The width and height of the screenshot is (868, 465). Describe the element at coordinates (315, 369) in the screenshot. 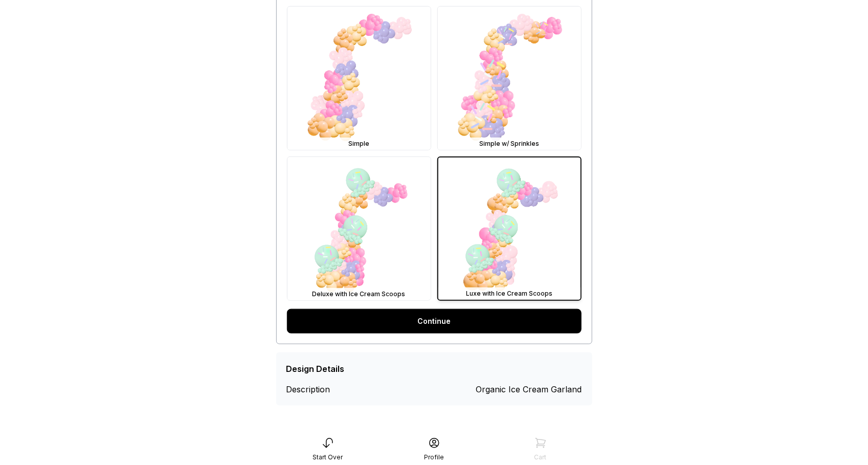

I see `div: Design Details` at that location.